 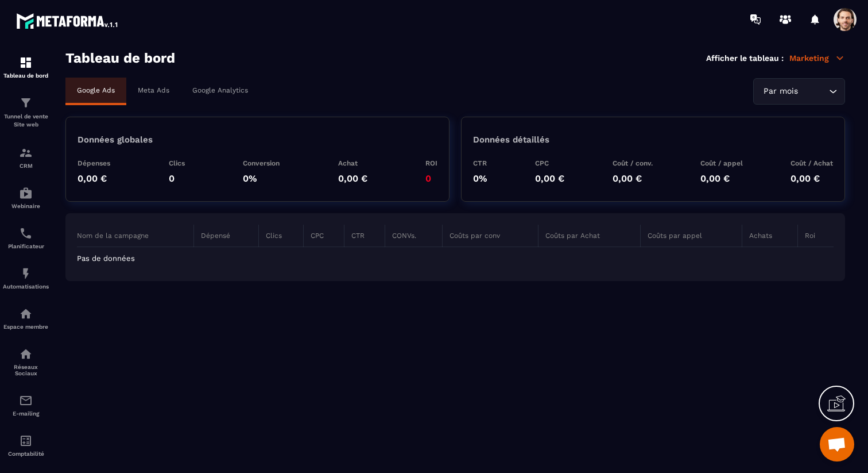 What do you see at coordinates (813, 92) in the screenshot?
I see `input: Search for option` at bounding box center [813, 92].